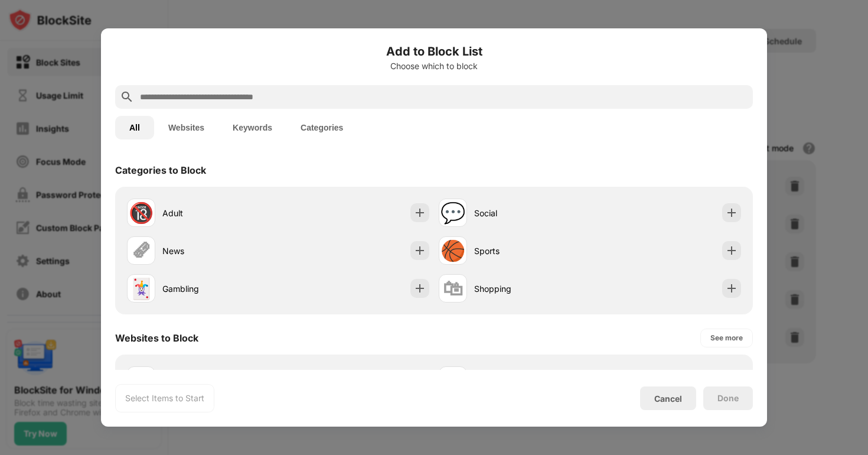 The image size is (868, 455). What do you see at coordinates (726, 338) in the screenshot?
I see `div: See more` at bounding box center [726, 338].